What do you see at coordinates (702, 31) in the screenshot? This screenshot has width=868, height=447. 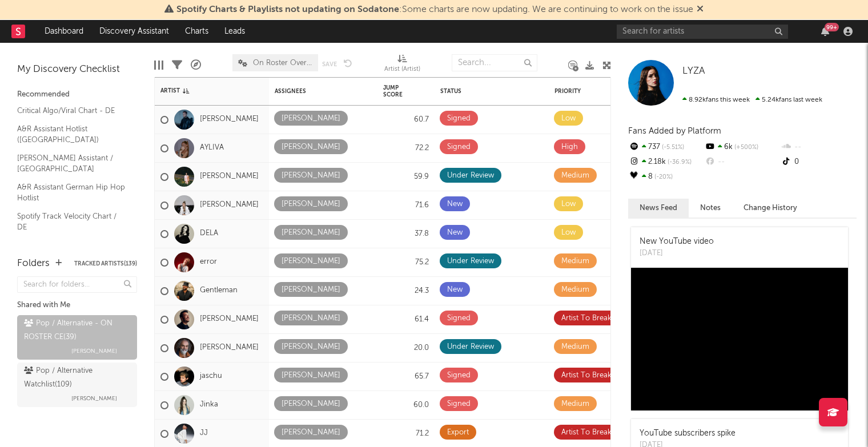 I see `input: Search for artists` at bounding box center [702, 31].